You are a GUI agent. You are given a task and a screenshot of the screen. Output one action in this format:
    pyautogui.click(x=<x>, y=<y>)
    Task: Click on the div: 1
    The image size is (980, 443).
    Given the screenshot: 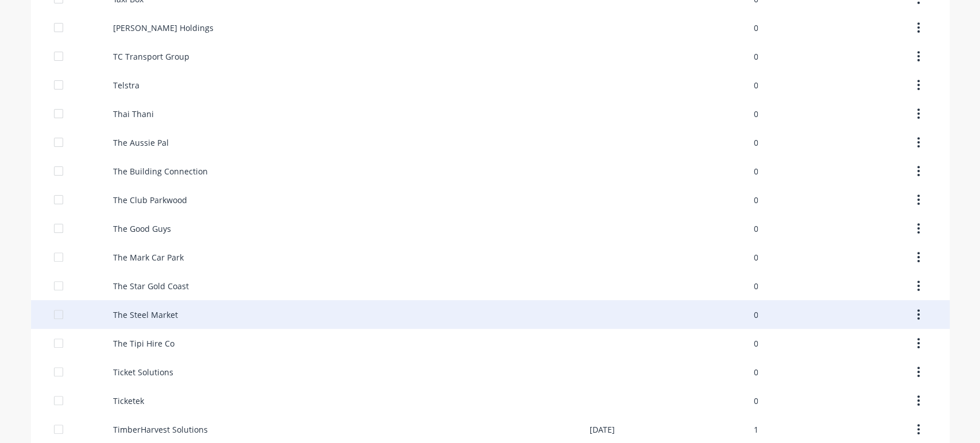 What is the action you would take?
    pyautogui.click(x=756, y=429)
    